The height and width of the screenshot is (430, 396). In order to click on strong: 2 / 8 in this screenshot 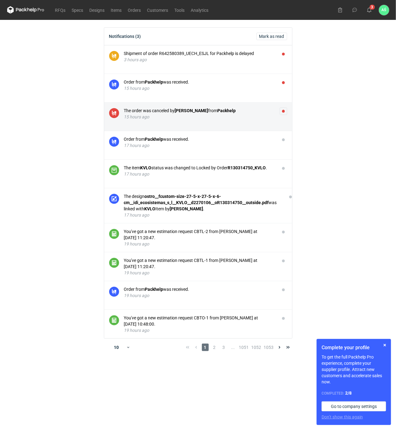, I will do `click(349, 393)`.